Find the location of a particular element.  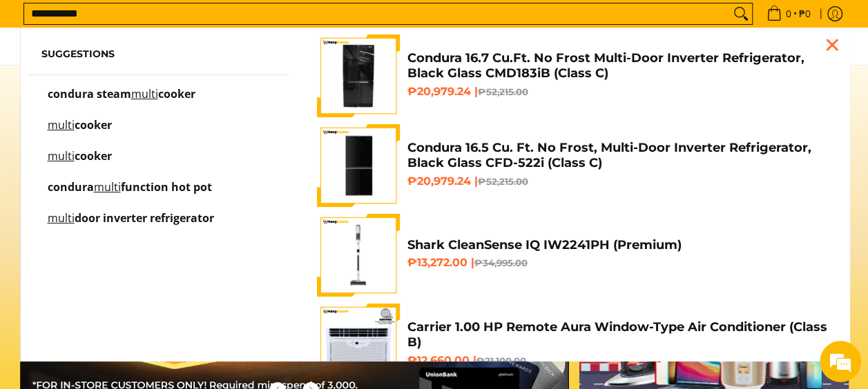

h4: Shark CleanSense IQ IW2241PH (Premium) is located at coordinates (617, 245).